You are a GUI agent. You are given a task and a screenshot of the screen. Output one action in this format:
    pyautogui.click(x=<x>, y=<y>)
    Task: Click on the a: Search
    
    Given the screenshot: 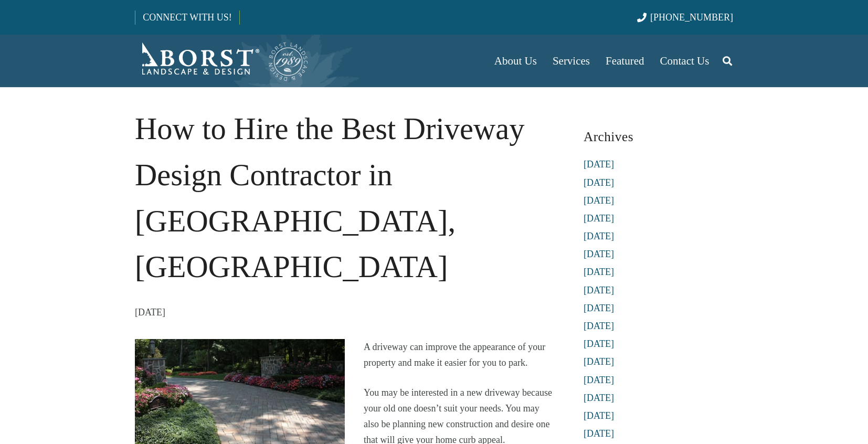 What is the action you would take?
    pyautogui.click(x=727, y=61)
    